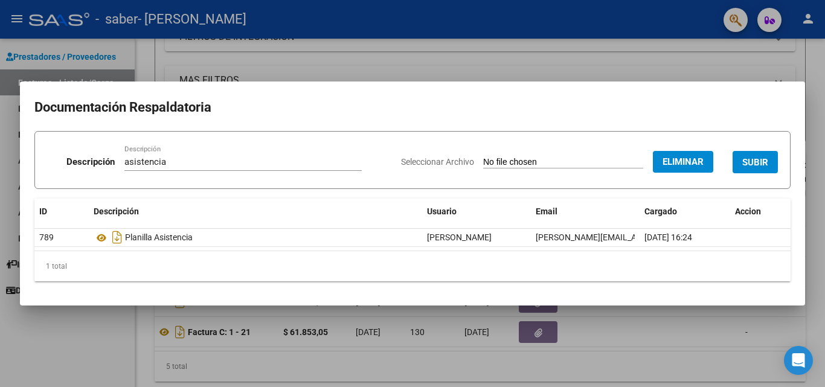 Image resolution: width=825 pixels, height=387 pixels. I want to click on datatable-header-cell: ID, so click(62, 211).